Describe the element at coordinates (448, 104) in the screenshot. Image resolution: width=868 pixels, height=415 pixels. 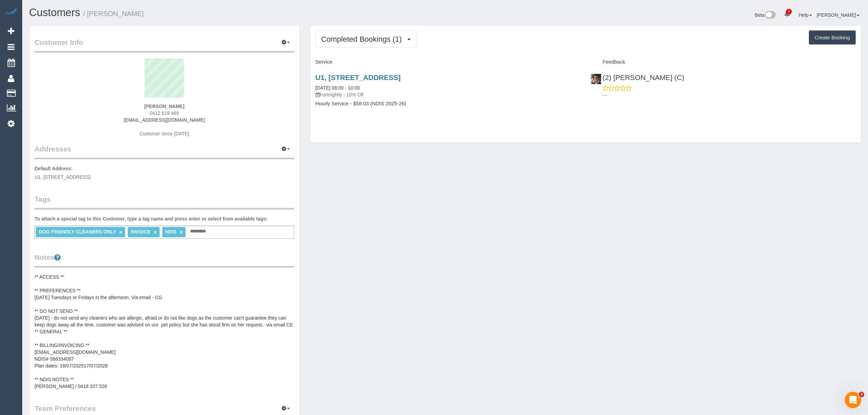
I see `h4: Hourly Service - $58.03 (NDIS 2025-26)` at that location.